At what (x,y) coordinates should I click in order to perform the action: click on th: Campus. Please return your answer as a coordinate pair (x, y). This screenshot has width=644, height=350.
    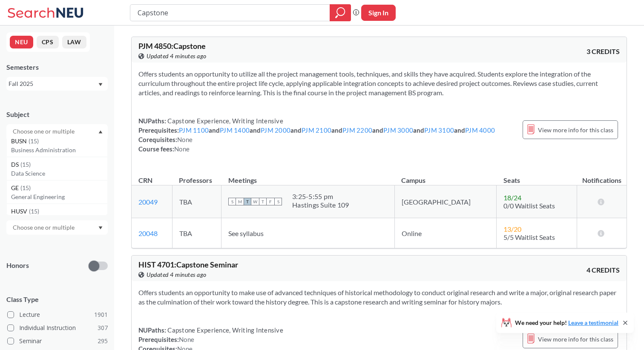
    Looking at the image, I should click on (445, 176).